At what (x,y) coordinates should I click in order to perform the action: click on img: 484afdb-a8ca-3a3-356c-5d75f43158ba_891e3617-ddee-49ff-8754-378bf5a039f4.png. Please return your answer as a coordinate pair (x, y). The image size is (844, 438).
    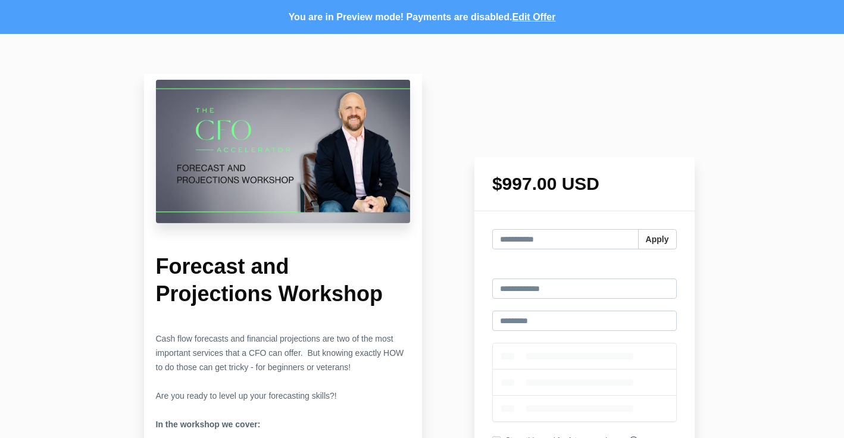
    Looking at the image, I should click on (283, 151).